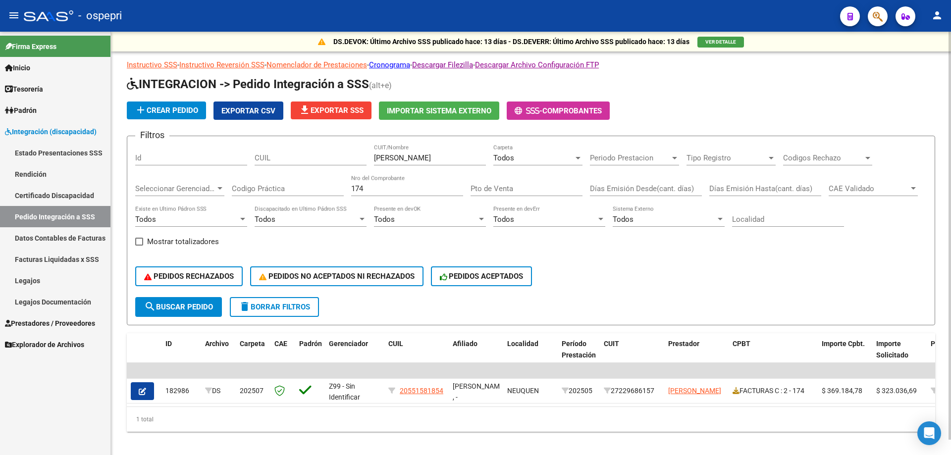 The height and width of the screenshot is (455, 951). What do you see at coordinates (892, 349) in the screenshot?
I see `span: Importe Solicitado` at bounding box center [892, 349].